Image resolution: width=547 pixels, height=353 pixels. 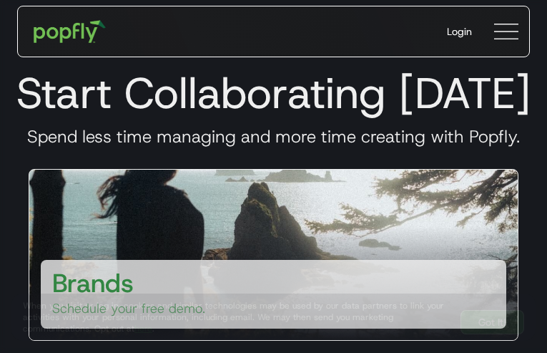 What do you see at coordinates (492, 322) in the screenshot?
I see `a: Got It!` at bounding box center [492, 322].